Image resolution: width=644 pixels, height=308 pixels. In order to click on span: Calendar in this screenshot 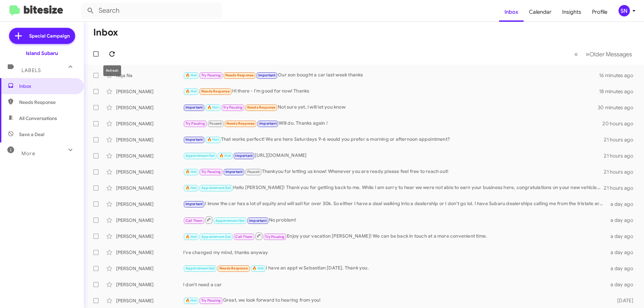, I will do `click(540, 12)`.